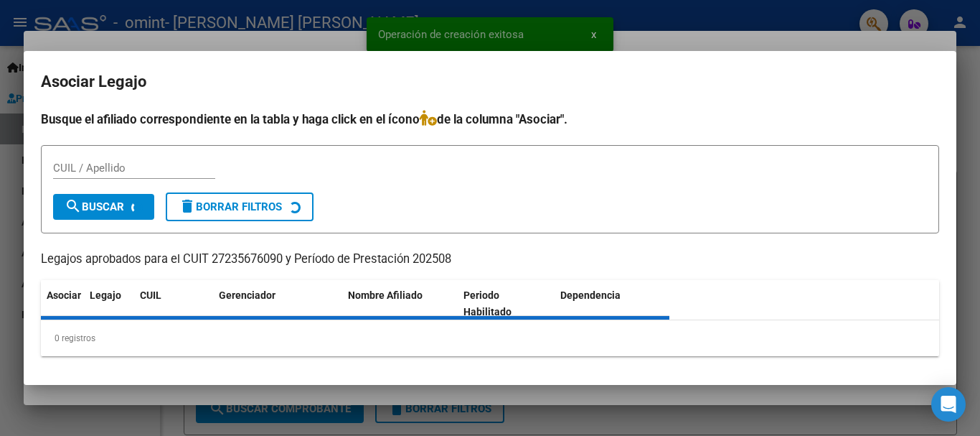 The width and height of the screenshot is (980, 436). I want to click on datatable-header-cell: CUIL, so click(174, 304).